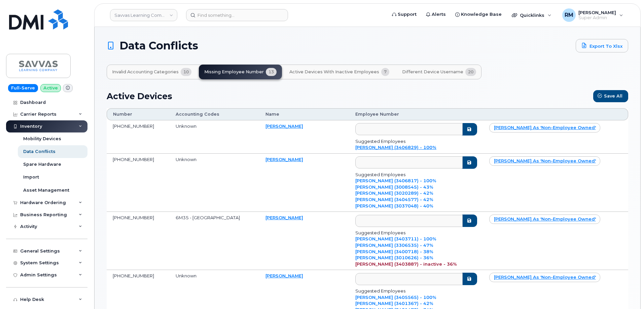 The width and height of the screenshot is (644, 309). I want to click on h2: Active Devices, so click(139, 96).